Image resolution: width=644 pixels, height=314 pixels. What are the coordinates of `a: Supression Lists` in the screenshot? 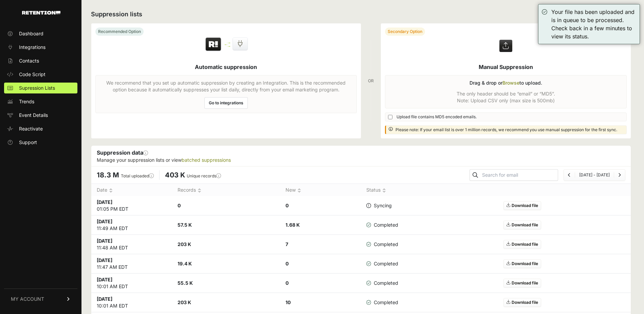 It's located at (41, 88).